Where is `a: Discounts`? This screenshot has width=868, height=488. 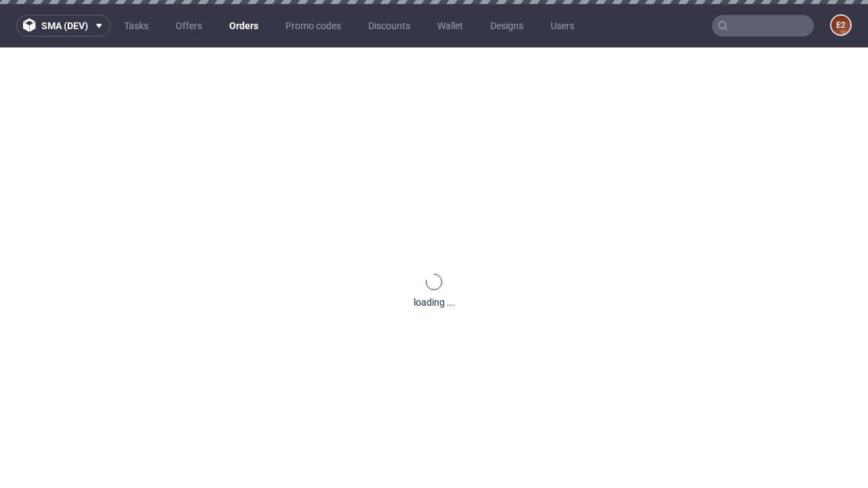
a: Discounts is located at coordinates (389, 26).